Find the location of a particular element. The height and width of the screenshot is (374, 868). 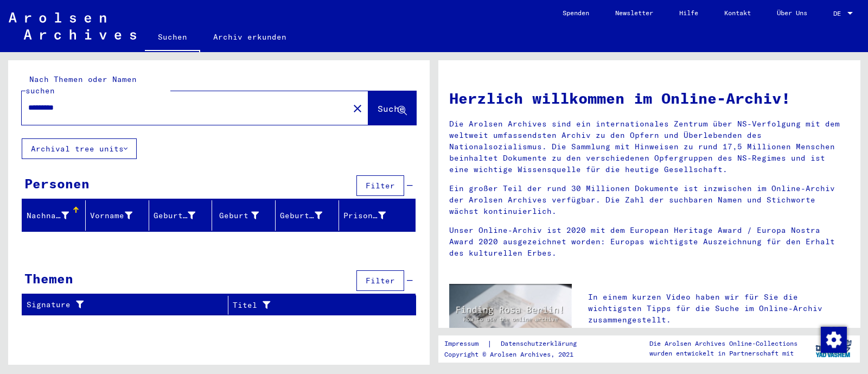

img: Arolsen_neg.svg is located at coordinates (72, 26).